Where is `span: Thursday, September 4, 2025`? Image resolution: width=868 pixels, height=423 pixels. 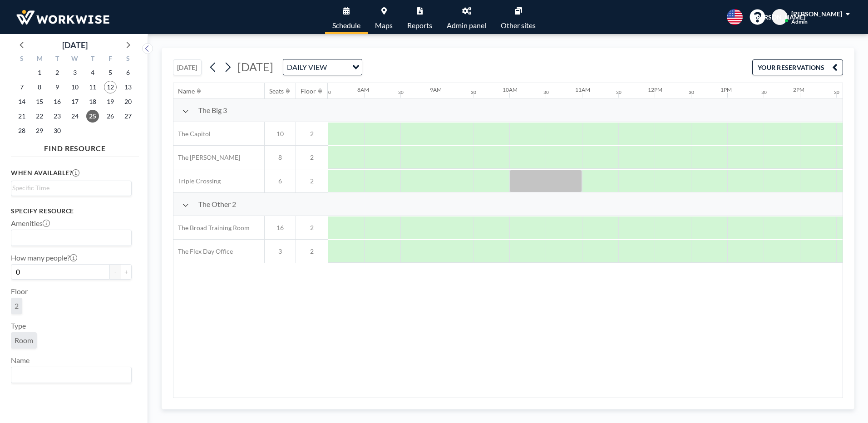 span: Thursday, September 4, 2025 is located at coordinates (93, 73).